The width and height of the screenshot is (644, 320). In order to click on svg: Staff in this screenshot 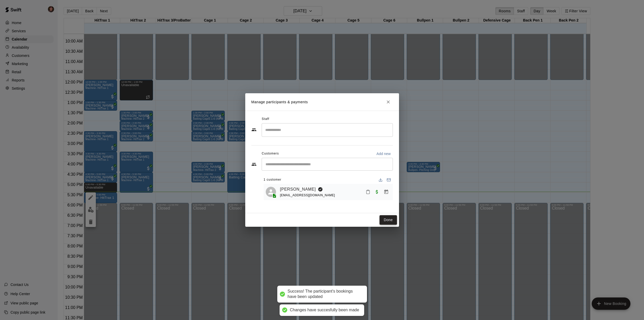, I will do `click(254, 129)`.